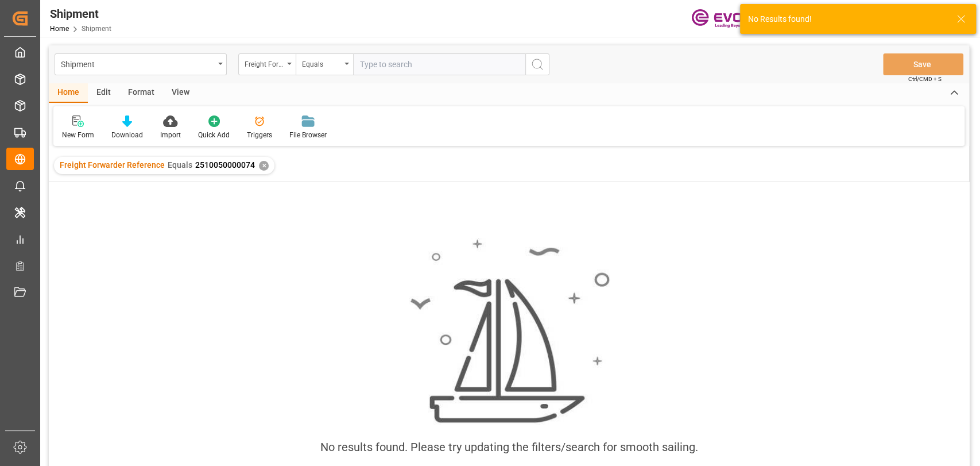 Image resolution: width=980 pixels, height=466 pixels. Describe the element at coordinates (439, 64) in the screenshot. I see `input: Type to search` at that location.